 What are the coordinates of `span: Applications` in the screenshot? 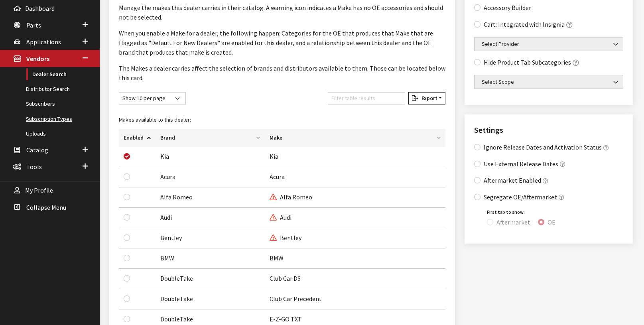 It's located at (43, 42).